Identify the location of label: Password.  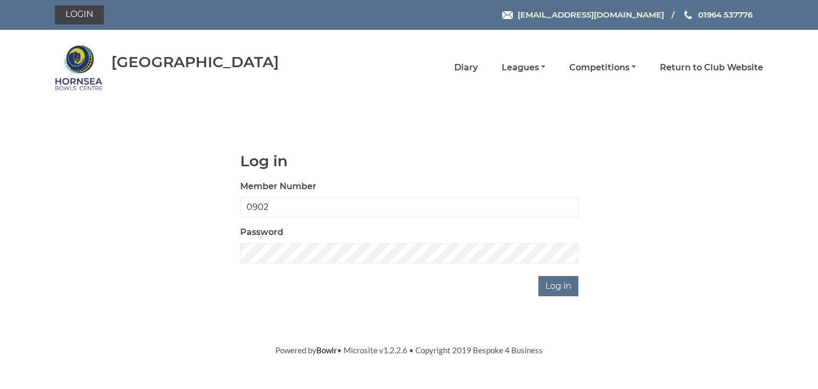
(261, 232).